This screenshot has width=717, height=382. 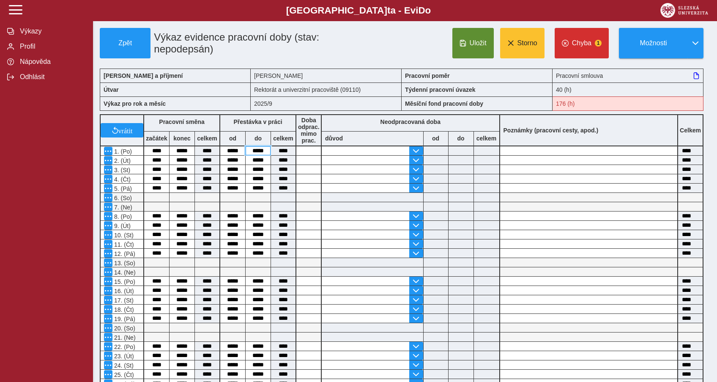 I want to click on span: 25. (Čt), so click(x=123, y=375).